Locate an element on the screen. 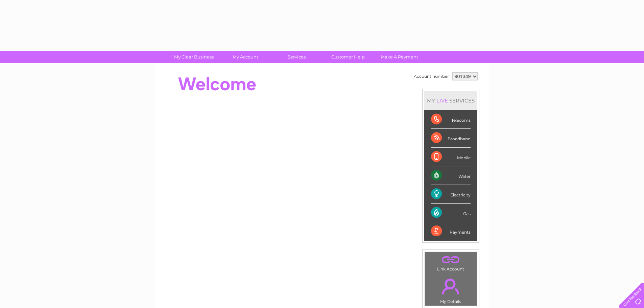 This screenshot has width=644, height=308. div: LIVE is located at coordinates (442, 100).